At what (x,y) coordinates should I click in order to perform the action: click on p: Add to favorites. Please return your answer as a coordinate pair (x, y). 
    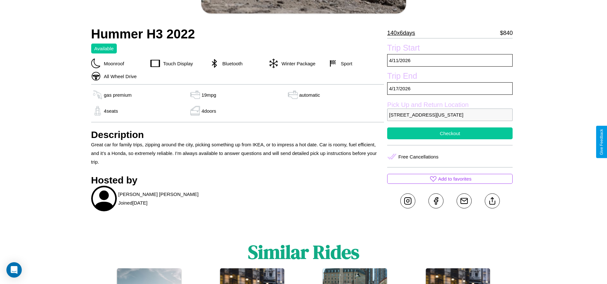
    Looking at the image, I should click on (455, 179).